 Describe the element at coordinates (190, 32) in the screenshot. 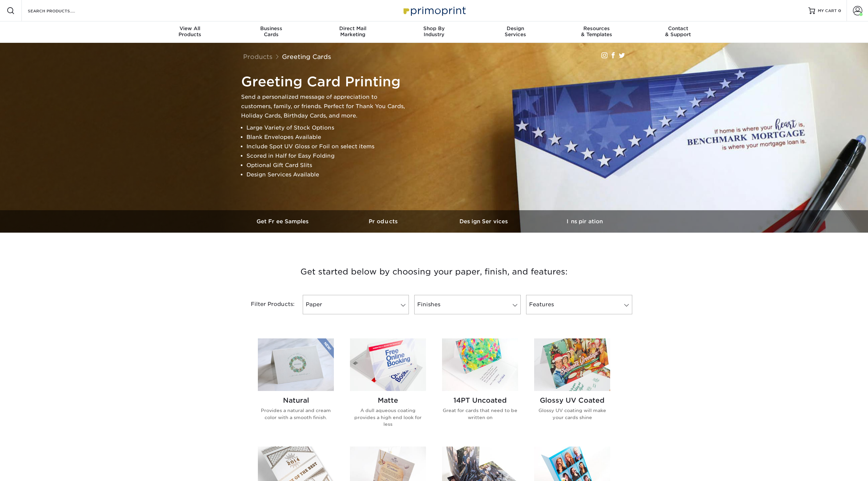

I see `a: View AllProducts` at that location.